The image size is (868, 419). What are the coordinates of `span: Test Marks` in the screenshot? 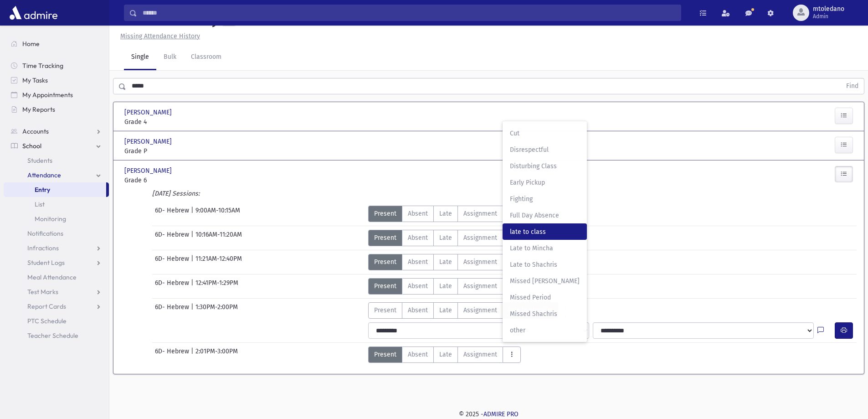 It's located at (43, 292).